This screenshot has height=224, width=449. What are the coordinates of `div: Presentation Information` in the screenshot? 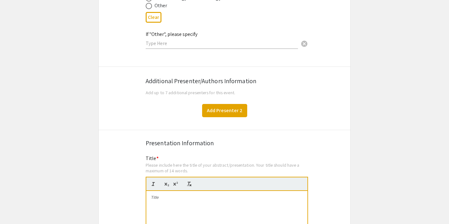 It's located at (225, 143).